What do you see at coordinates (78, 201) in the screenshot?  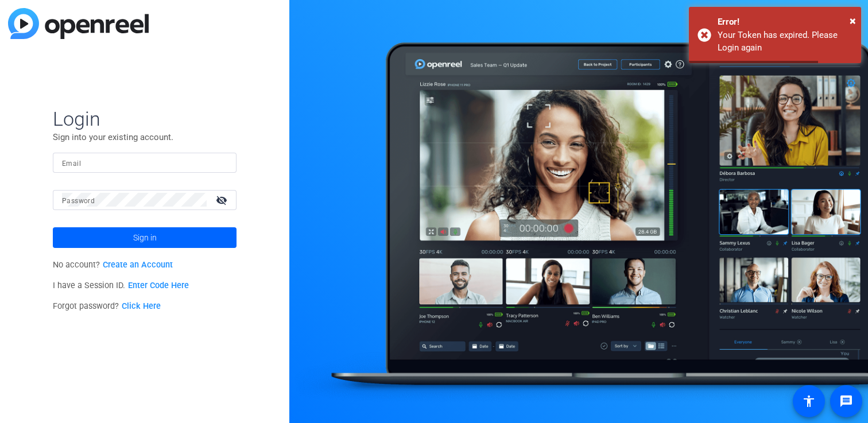 I see `mat-label: Password` at bounding box center [78, 201].